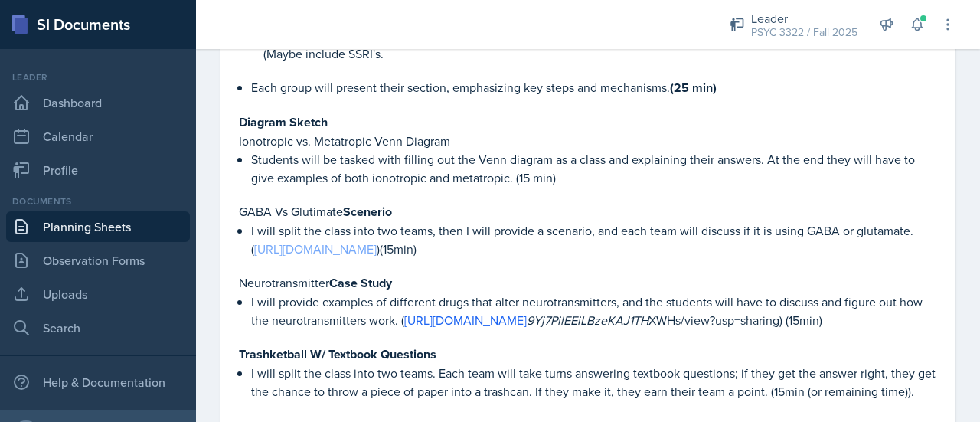  Describe the element at coordinates (594, 311) in the screenshot. I see `p: I will provide examples of different drugs that alter neurotransmitters, and the students will ha...` at that location.